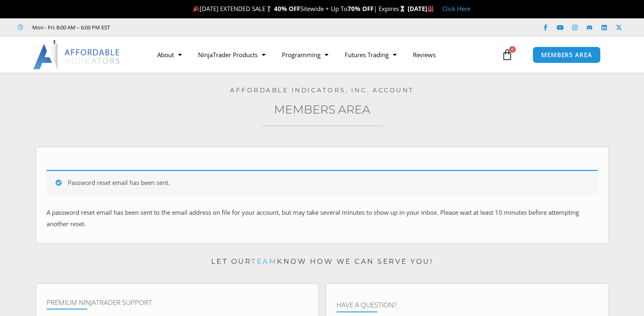  What do you see at coordinates (322, 90) in the screenshot?
I see `a: Affordable Indicators, Inc. Account` at bounding box center [322, 90].